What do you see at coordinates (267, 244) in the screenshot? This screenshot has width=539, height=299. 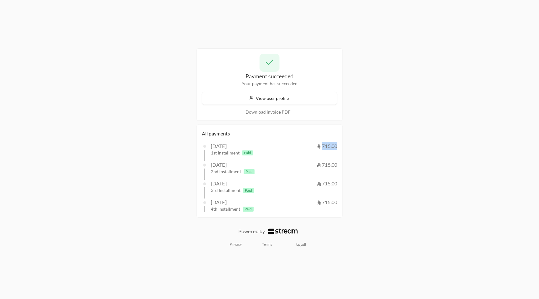 I see `a: Terms` at bounding box center [267, 244].